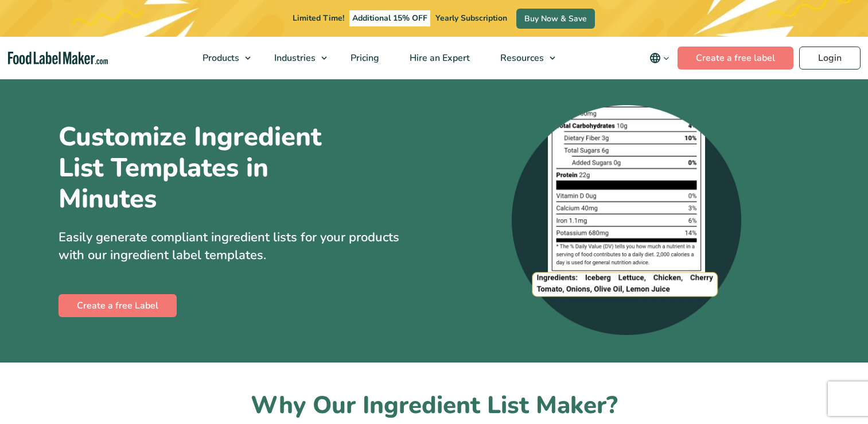  I want to click on a: Industries, so click(296, 58).